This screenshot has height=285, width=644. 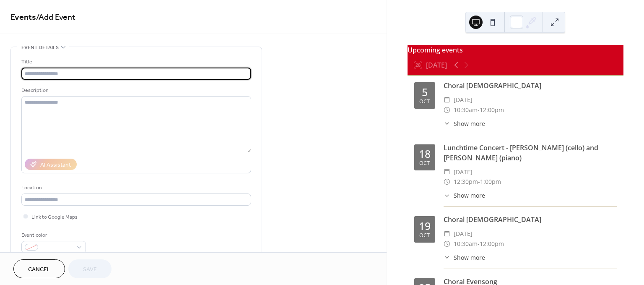 I want to click on a: Cancel, so click(x=39, y=269).